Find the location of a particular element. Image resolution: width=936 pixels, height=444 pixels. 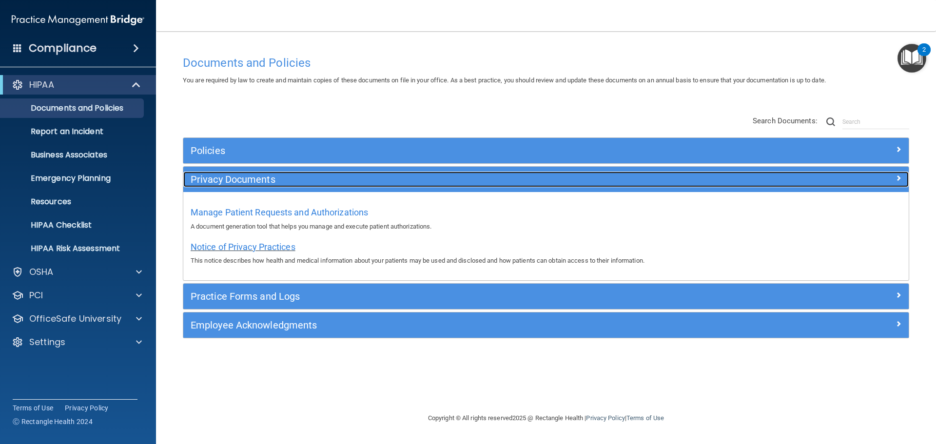

p: Report an Incident is located at coordinates (73, 132).